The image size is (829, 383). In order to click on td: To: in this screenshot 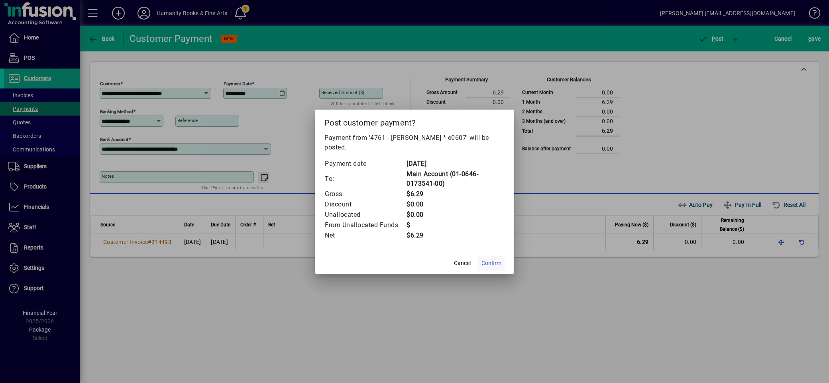, I will do `click(365, 179)`.